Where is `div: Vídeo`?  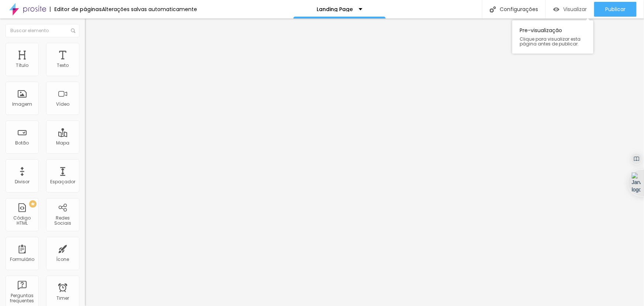
div: Vídeo is located at coordinates (63, 104).